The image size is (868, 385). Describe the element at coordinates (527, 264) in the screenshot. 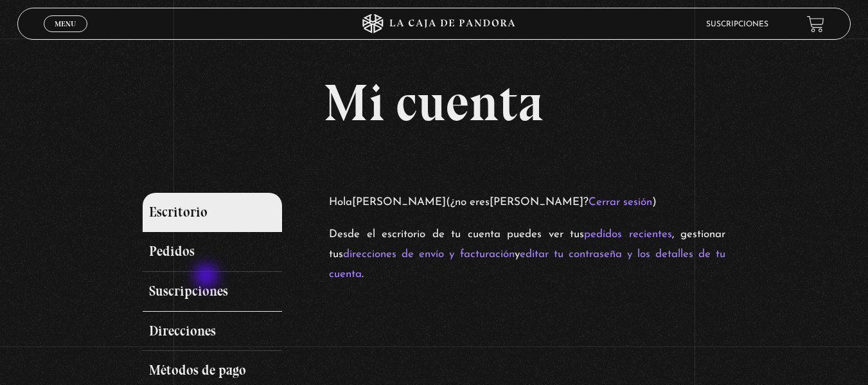

I see `a: editar tu contraseña y los detalles de tu cuenta` at that location.